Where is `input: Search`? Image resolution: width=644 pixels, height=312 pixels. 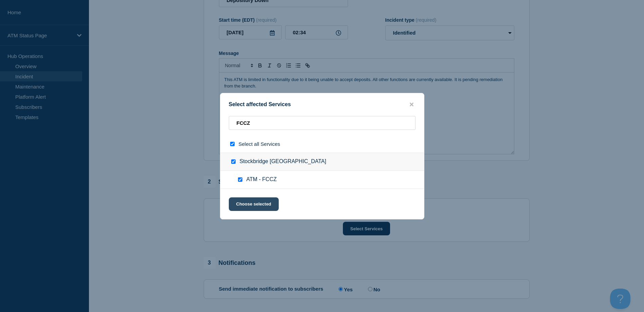
input: Search is located at coordinates (322, 123).